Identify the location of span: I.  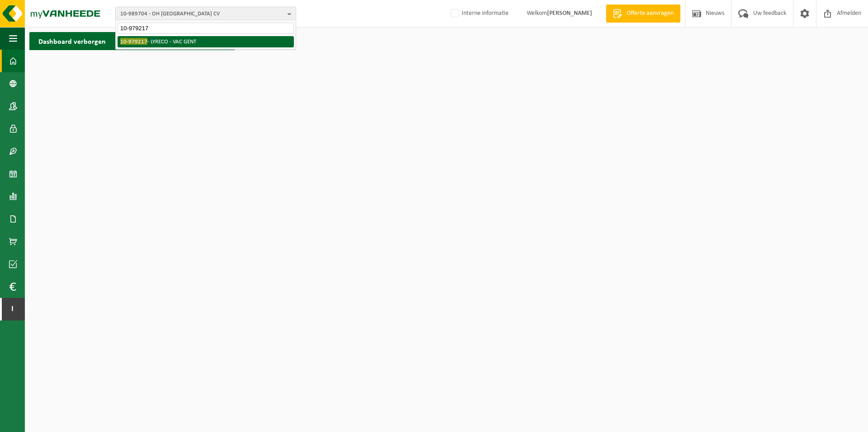
(12, 309).